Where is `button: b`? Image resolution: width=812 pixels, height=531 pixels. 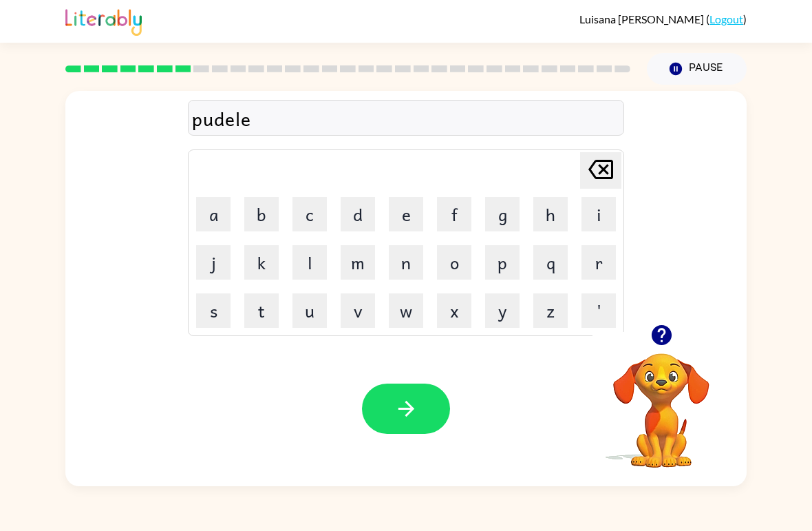 button: b is located at coordinates (262, 214).